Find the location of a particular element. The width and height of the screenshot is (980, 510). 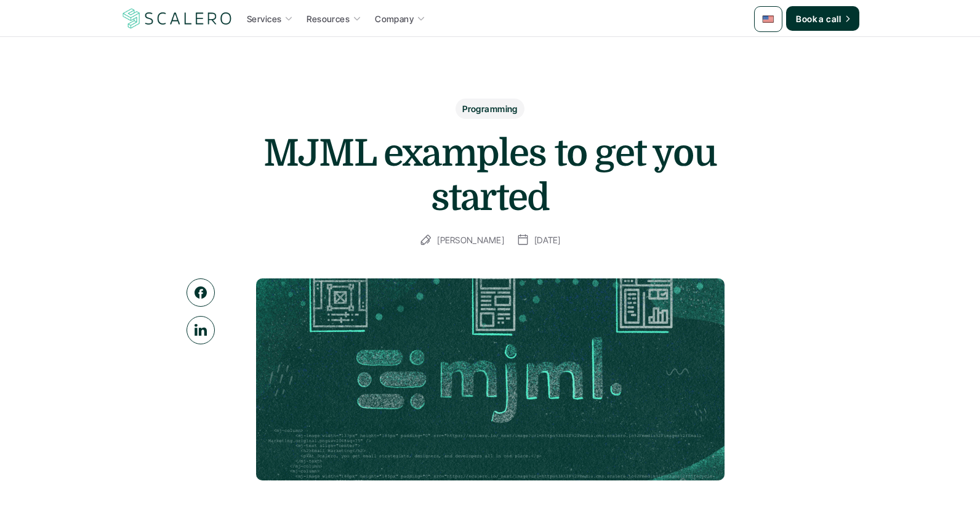

a: Book a call is located at coordinates (822, 19).